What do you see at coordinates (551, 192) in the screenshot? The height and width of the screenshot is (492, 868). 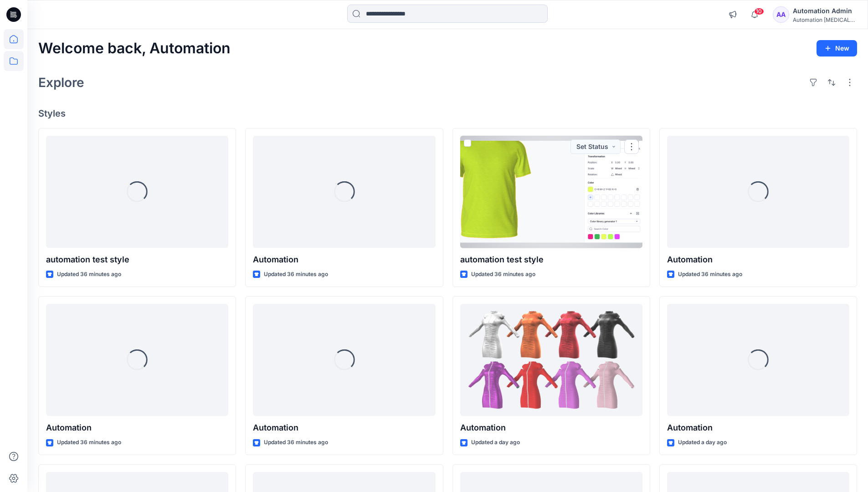 I see `a: automation test style` at bounding box center [551, 192].